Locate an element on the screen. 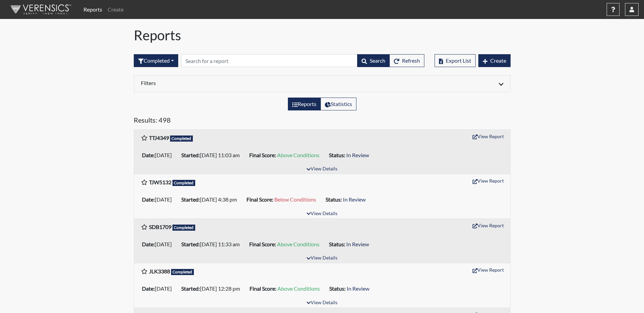 The width and height of the screenshot is (644, 313). button: Search is located at coordinates (373, 60).